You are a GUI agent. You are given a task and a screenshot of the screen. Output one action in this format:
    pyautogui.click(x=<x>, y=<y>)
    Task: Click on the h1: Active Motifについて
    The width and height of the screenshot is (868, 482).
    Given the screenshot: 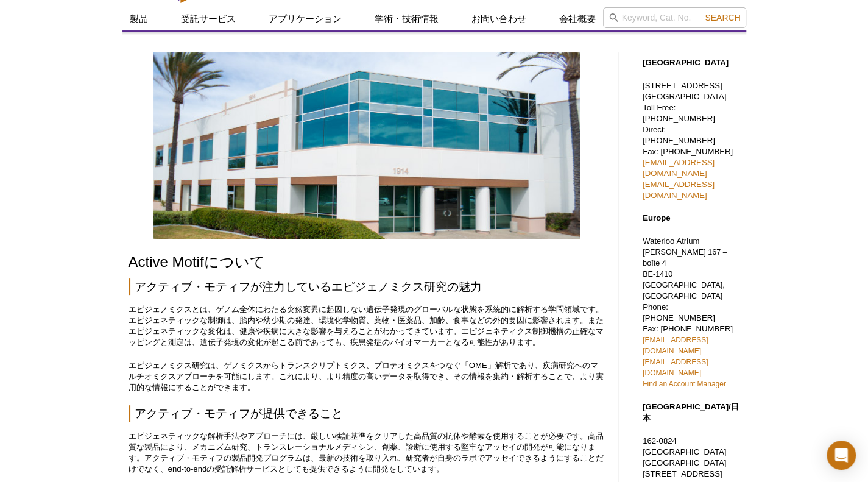 What is the action you would take?
    pyautogui.click(x=367, y=263)
    